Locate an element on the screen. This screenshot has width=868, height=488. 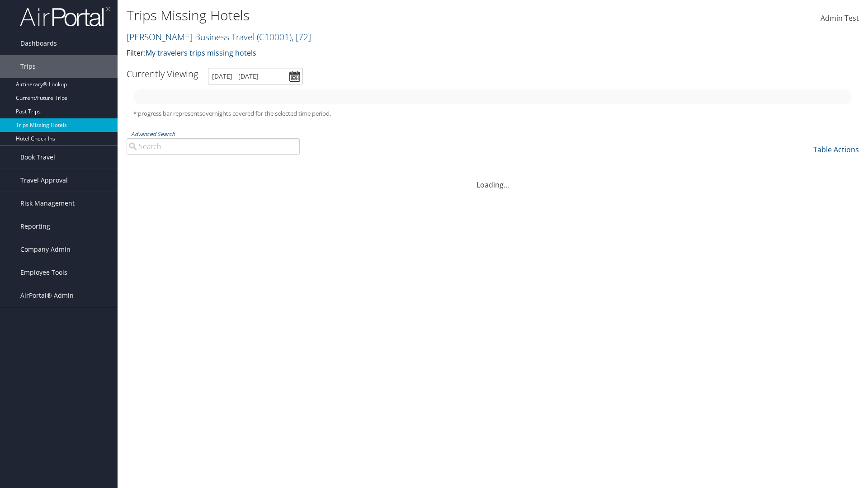
span: Reporting is located at coordinates (35, 226).